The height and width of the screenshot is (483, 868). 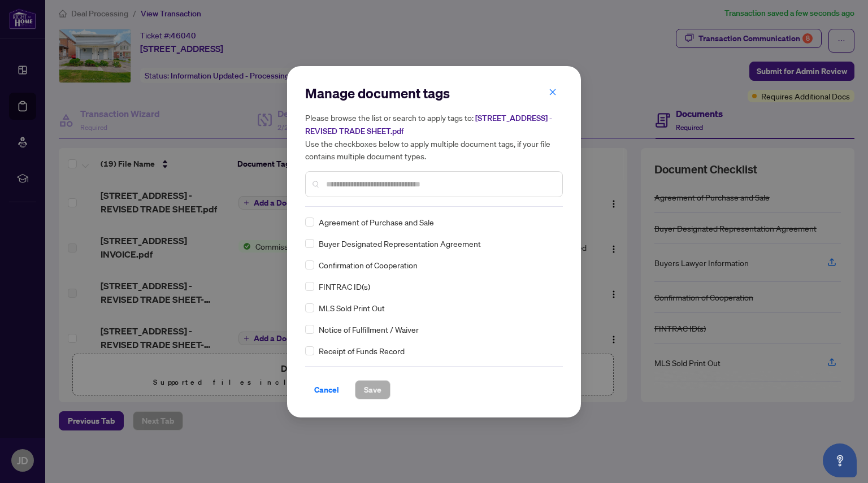 I want to click on span: Cancel, so click(x=327, y=390).